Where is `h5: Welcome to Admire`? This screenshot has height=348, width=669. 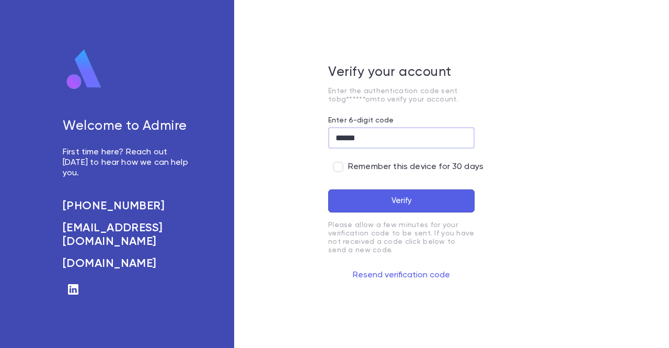 h5: Welcome to Admire is located at coordinates (128, 127).